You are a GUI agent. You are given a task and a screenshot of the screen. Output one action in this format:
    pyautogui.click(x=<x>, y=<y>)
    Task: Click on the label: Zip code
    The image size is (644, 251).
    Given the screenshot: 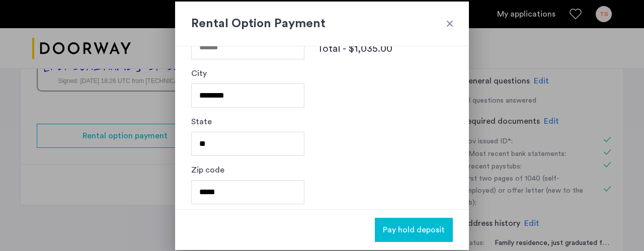 What is the action you would take?
    pyautogui.click(x=208, y=170)
    